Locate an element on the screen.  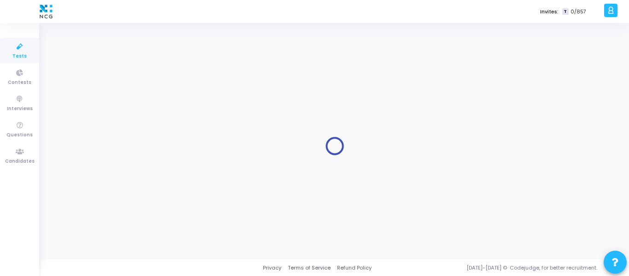
img: logo is located at coordinates (46, 12).